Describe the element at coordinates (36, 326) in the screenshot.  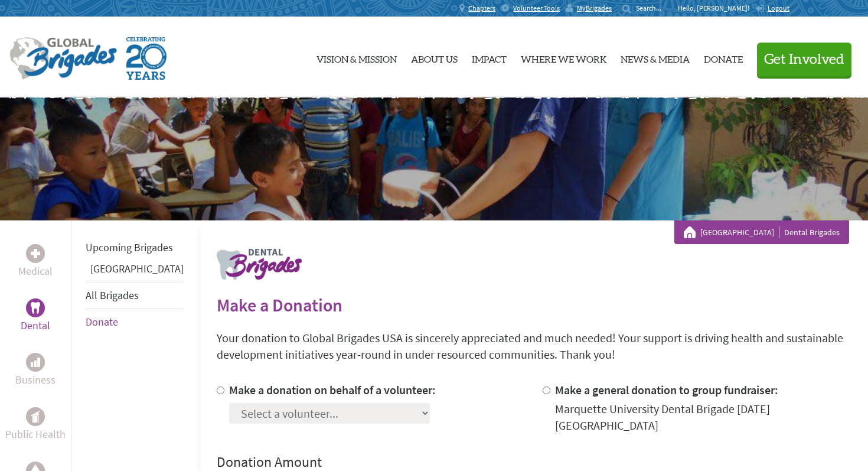
I see `p: Dental` at that location.